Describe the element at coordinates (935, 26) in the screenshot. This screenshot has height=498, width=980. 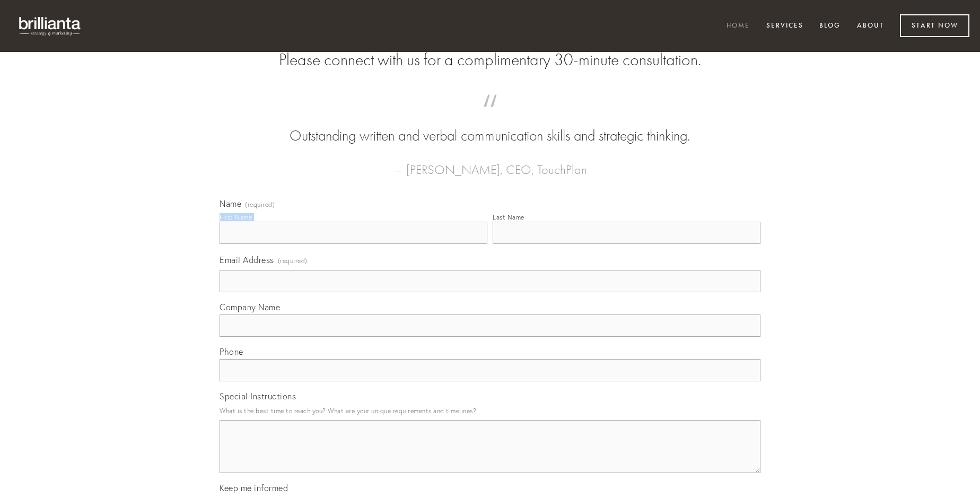
I see `a: Start Now` at that location.